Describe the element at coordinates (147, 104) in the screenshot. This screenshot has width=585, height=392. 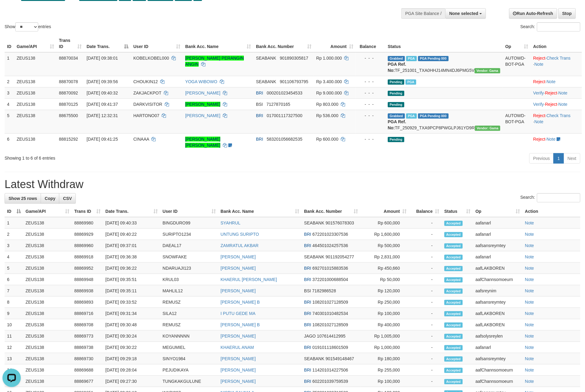
I see `span: DARKVISITOR` at that location.